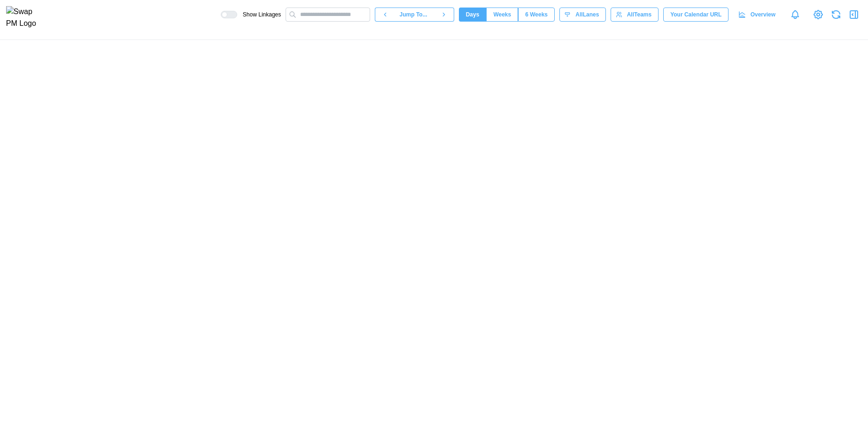 The height and width of the screenshot is (438, 868). Describe the element at coordinates (502, 15) in the screenshot. I see `span: Weeks` at that location.